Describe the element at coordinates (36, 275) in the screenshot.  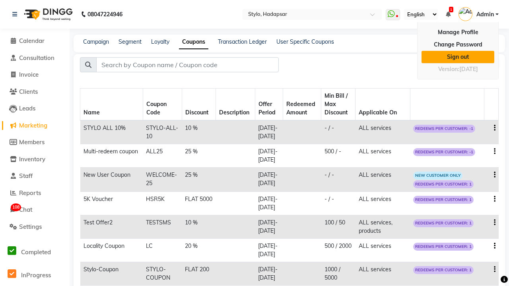
I see `span: InProgress` at that location.